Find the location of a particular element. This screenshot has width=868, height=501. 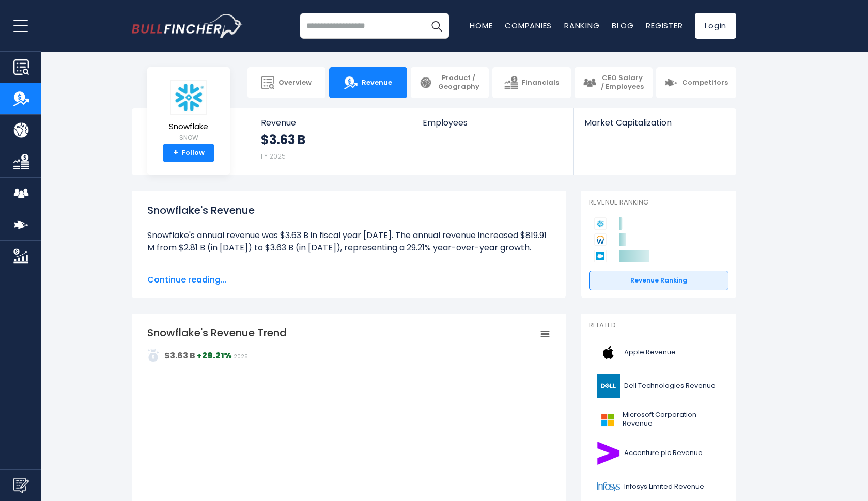

a: Microsoft Corporation Revenue is located at coordinates (659, 419).